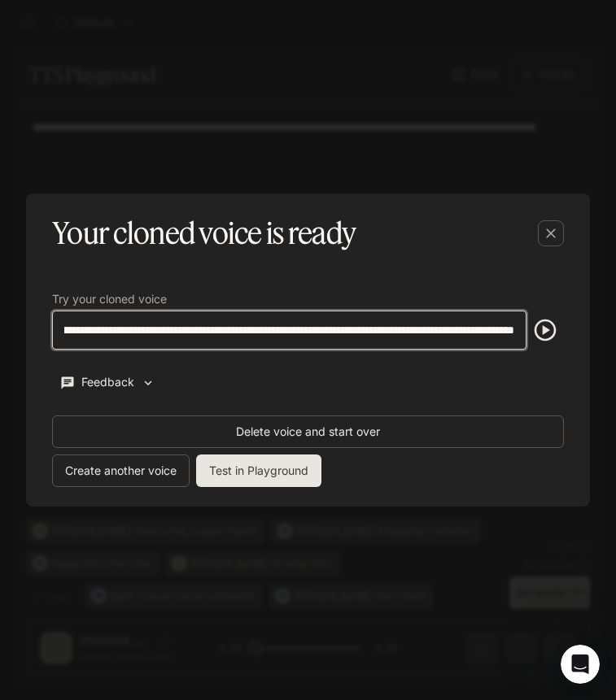 The image size is (616, 700). What do you see at coordinates (107, 382) in the screenshot?
I see `button: Feedback` at bounding box center [107, 382].